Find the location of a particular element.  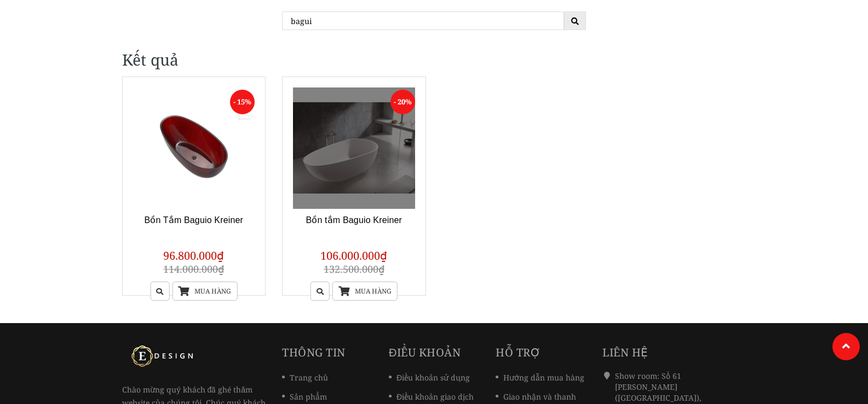

span: - 20% is located at coordinates (403, 102).